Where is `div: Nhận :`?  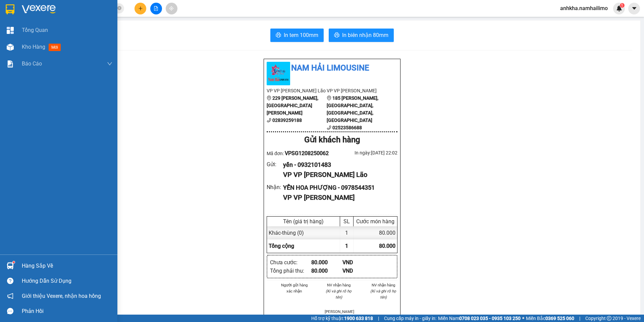
div: Nhận : is located at coordinates (275, 187).